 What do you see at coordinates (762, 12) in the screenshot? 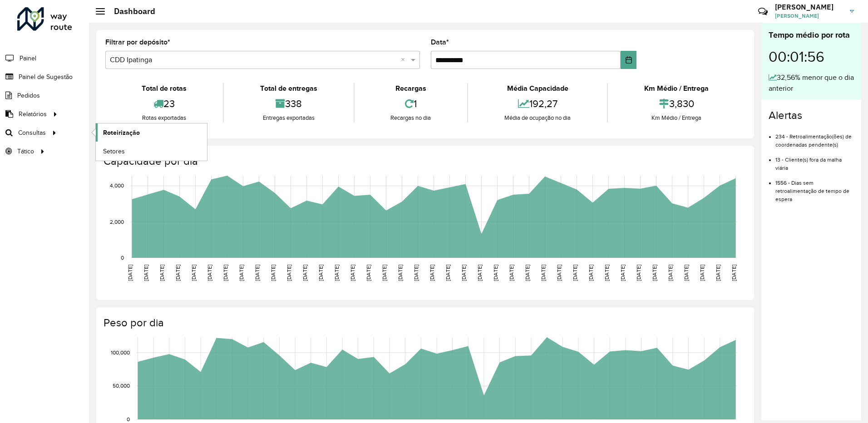
I see `a: Contato Rápido` at bounding box center [762, 12].